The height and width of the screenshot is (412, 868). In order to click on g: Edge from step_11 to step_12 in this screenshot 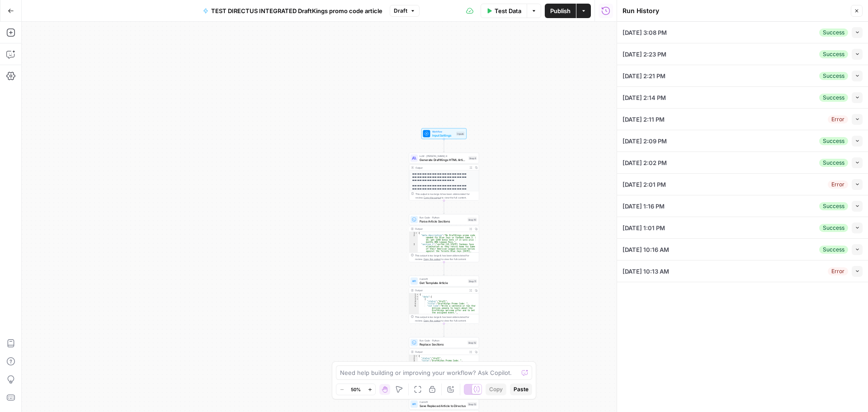, I will do `click(444, 330)`.